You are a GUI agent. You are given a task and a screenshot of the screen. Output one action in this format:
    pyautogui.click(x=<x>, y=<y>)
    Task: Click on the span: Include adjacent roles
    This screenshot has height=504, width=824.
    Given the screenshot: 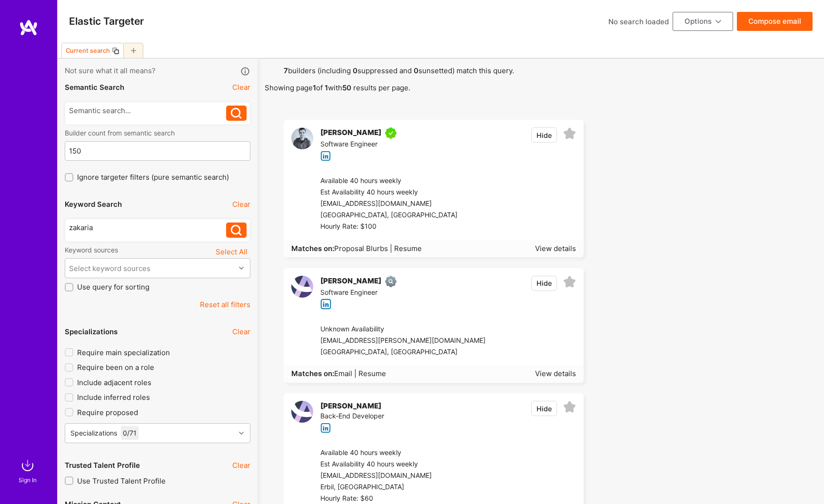 What is the action you would take?
    pyautogui.click(x=114, y=382)
    